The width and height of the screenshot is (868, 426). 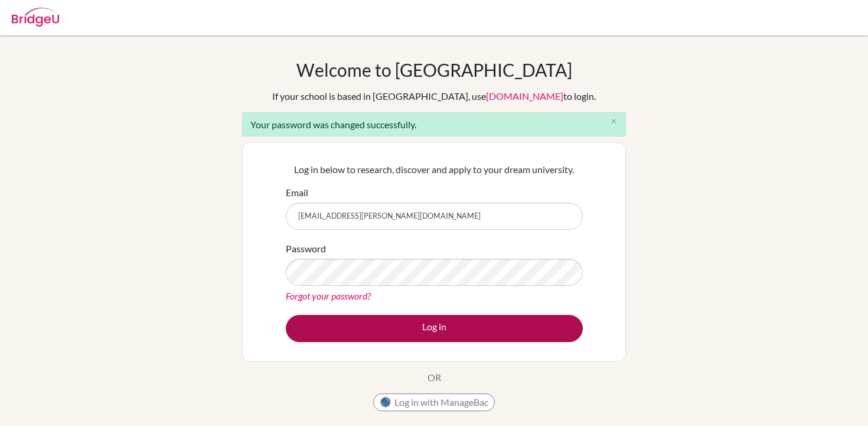 I want to click on div: Your password was changed successfully., so click(x=434, y=124).